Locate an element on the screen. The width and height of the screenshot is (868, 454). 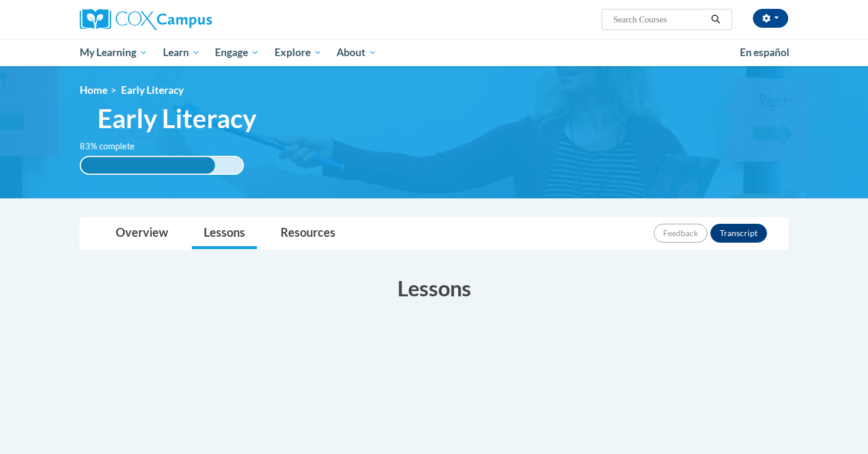
span: Engage is located at coordinates (237, 53).